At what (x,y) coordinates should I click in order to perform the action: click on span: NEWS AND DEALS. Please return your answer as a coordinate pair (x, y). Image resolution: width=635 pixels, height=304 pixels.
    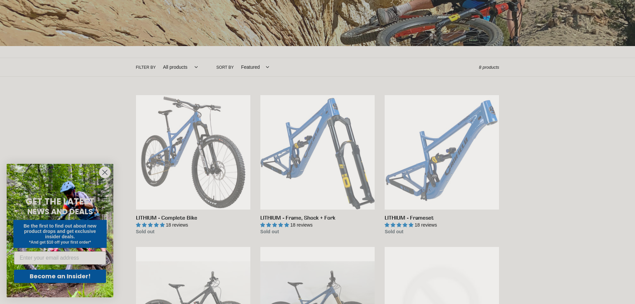
    Looking at the image, I should click on (60, 211).